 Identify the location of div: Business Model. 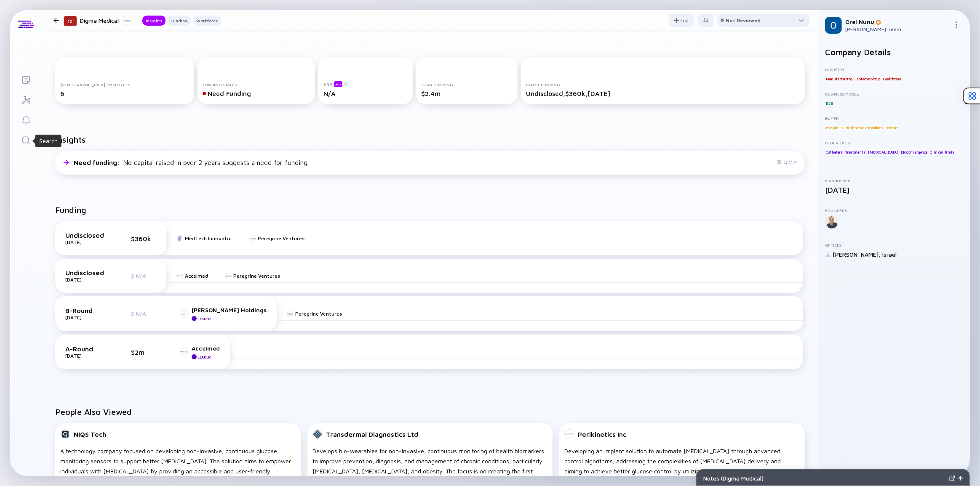
(895, 94).